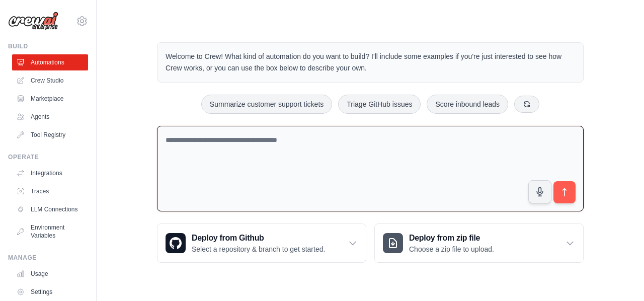 The image size is (644, 301). What do you see at coordinates (50, 292) in the screenshot?
I see `a: Settings` at bounding box center [50, 292].